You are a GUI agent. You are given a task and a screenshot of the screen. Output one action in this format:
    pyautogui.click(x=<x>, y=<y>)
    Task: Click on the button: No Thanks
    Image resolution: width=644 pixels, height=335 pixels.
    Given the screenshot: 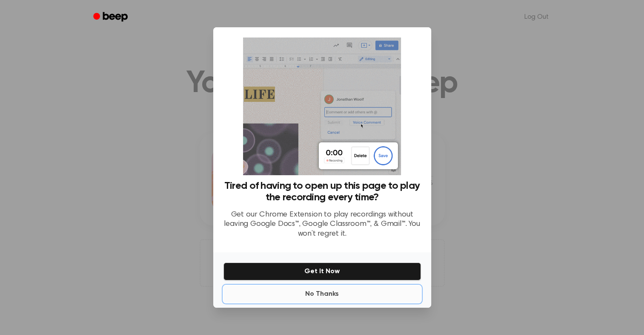 What is the action you would take?
    pyautogui.click(x=322, y=294)
    